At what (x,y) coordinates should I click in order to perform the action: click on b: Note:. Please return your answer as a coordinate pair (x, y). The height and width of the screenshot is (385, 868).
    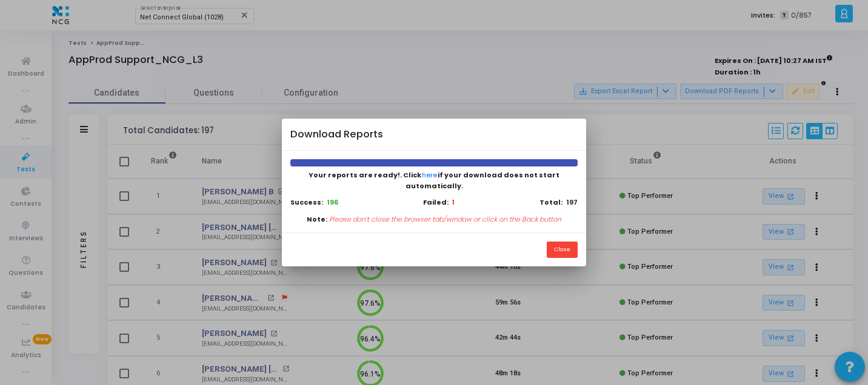
    Looking at the image, I should click on (317, 219).